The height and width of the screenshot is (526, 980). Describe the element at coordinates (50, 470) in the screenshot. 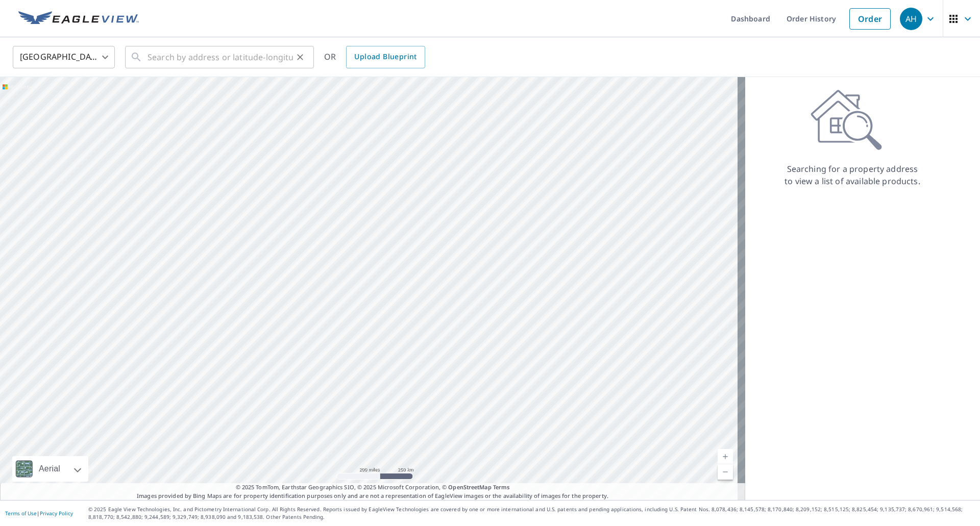

I see `div: Aerial` at that location.